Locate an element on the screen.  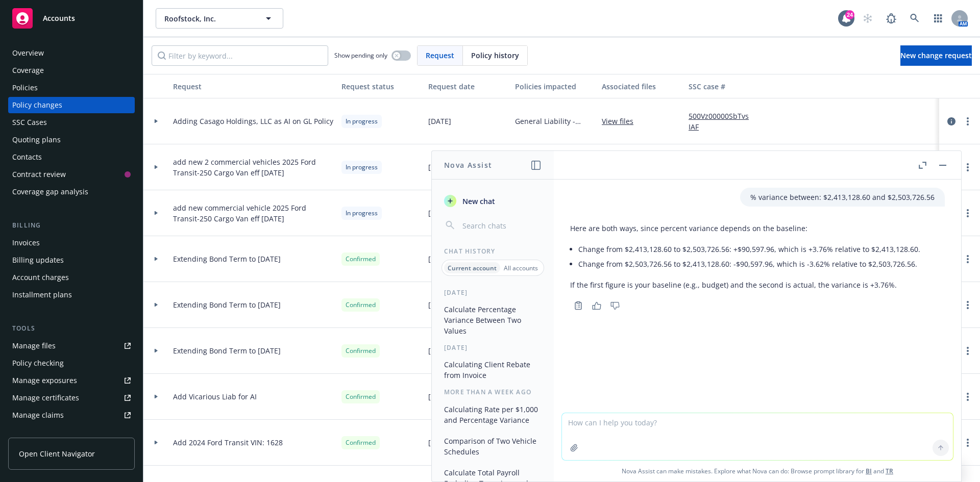
p: % variance between: $2,413,128.60 and $2,503,726.56 is located at coordinates (842, 197).